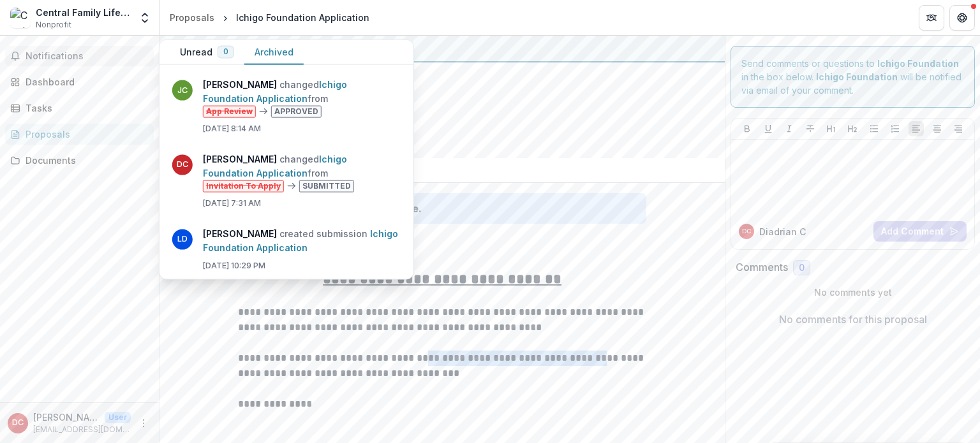  What do you see at coordinates (789, 129) in the screenshot?
I see `button: Italicize` at bounding box center [789, 129].